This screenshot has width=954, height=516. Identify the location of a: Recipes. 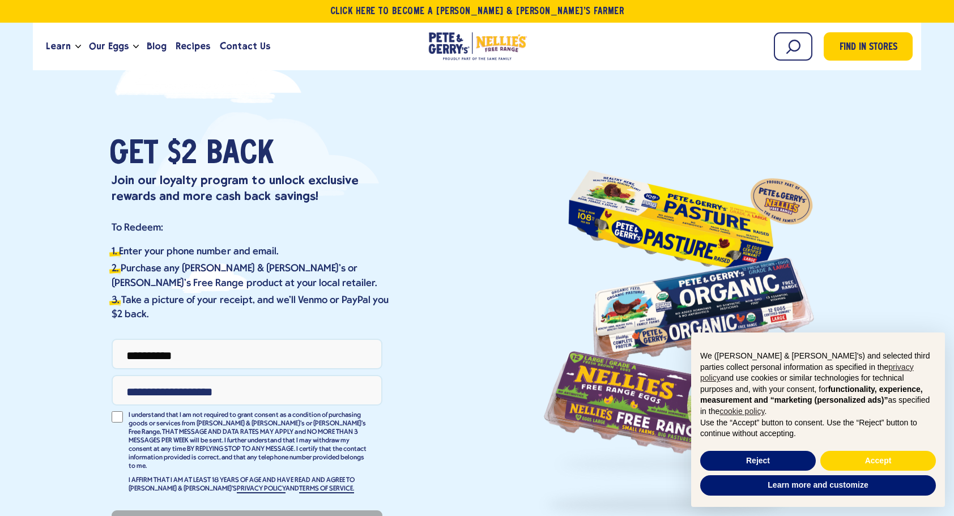
(193, 46).